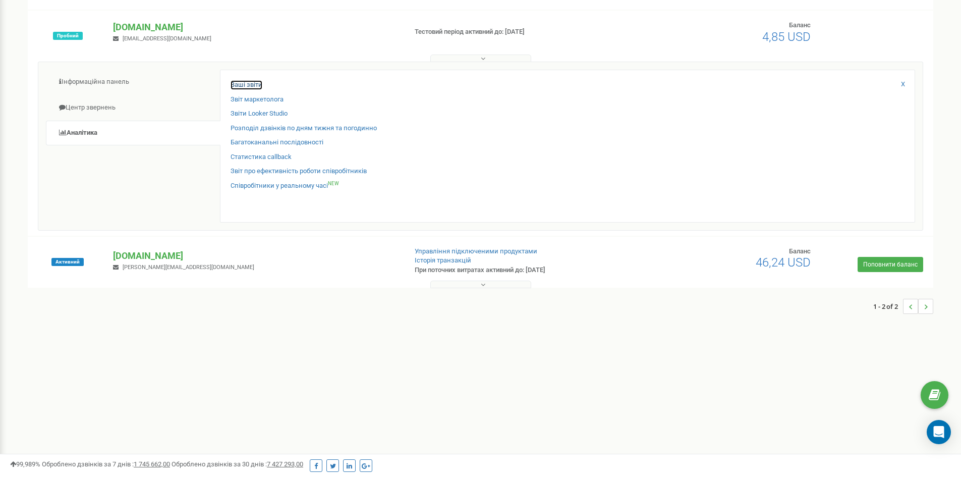  What do you see at coordinates (68, 36) in the screenshot?
I see `span: Пробний` at bounding box center [68, 36].